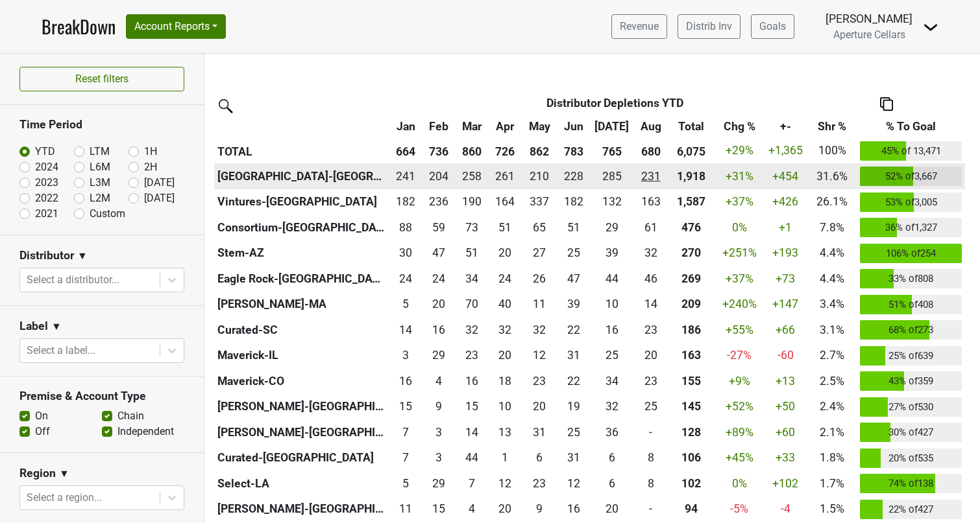  What do you see at coordinates (176, 26) in the screenshot?
I see `button: Account Reports` at bounding box center [176, 26].